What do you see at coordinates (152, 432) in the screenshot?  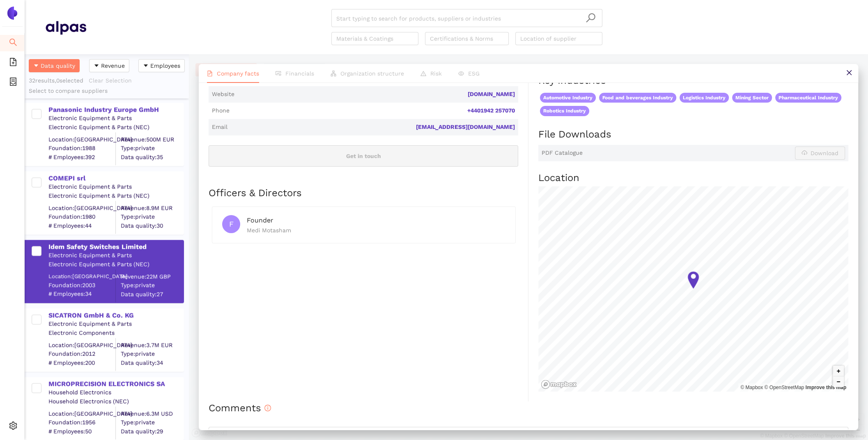 I see `span: Data quality: 29` at bounding box center [152, 432].